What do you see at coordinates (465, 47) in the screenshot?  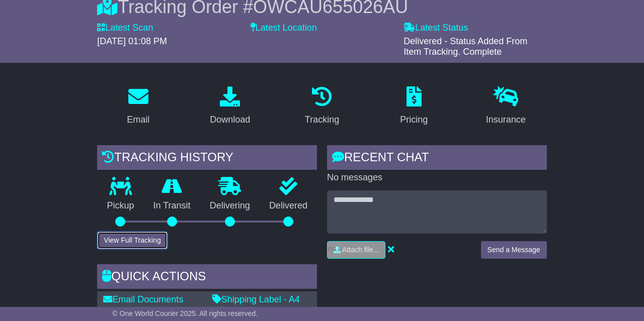 I see `span: Delivered - Status Added From Item Tracking. Complete` at bounding box center [465, 47].